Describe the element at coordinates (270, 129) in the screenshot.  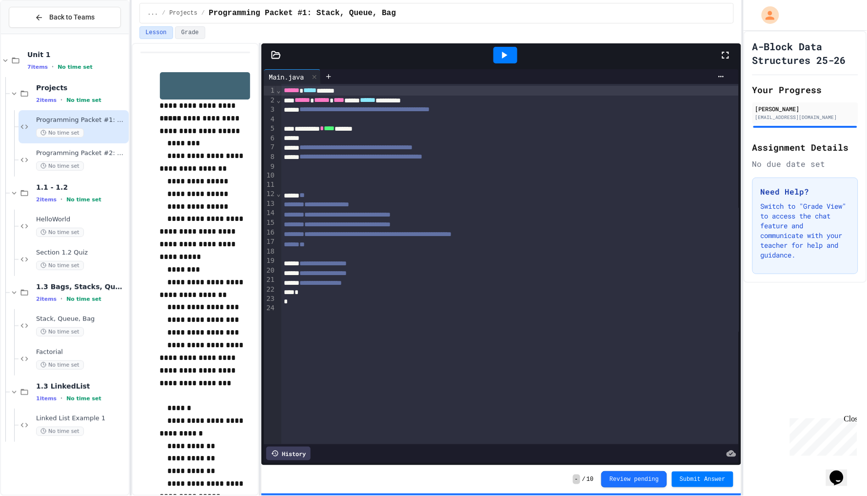
I see `div: 5` at that location.